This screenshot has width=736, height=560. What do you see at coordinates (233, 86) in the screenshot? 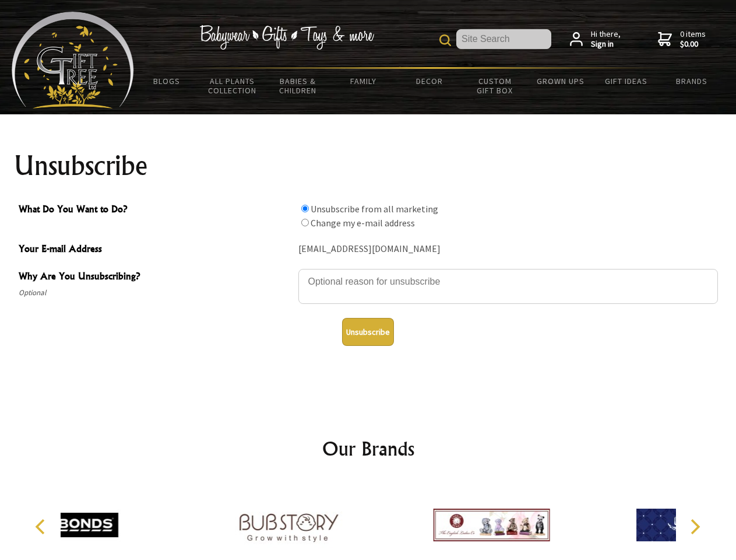
I see `a: All Plants Collection` at bounding box center [233, 86].